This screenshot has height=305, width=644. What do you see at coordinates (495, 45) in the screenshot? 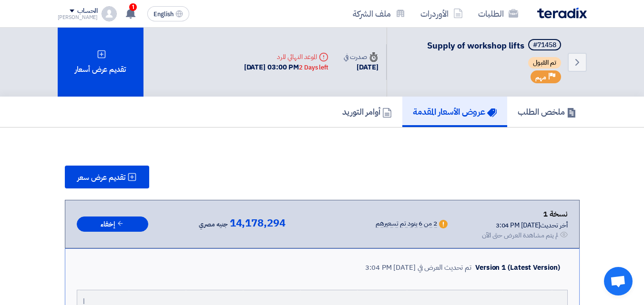
I see `h5: Supply of workshop lifts` at bounding box center [495, 45].